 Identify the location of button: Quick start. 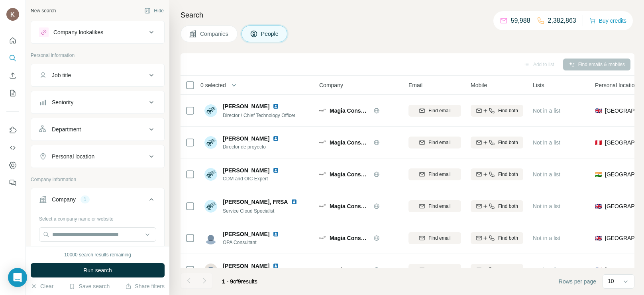
(13, 40).